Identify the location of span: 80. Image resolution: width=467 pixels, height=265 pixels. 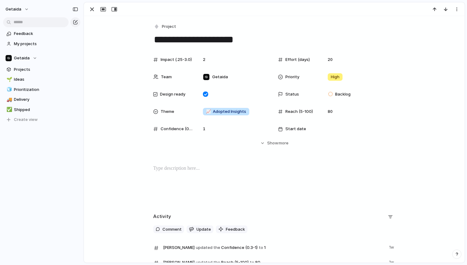
(330, 112).